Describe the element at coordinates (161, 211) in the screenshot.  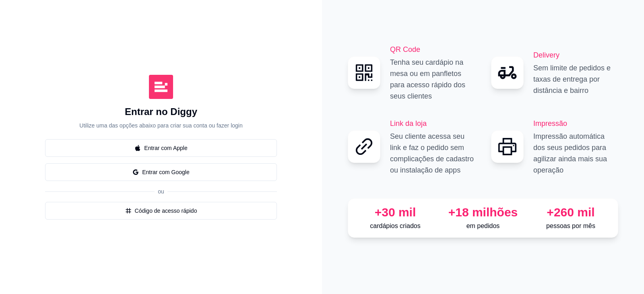
I see `button: numberCódigo de acesso rápido` at that location.